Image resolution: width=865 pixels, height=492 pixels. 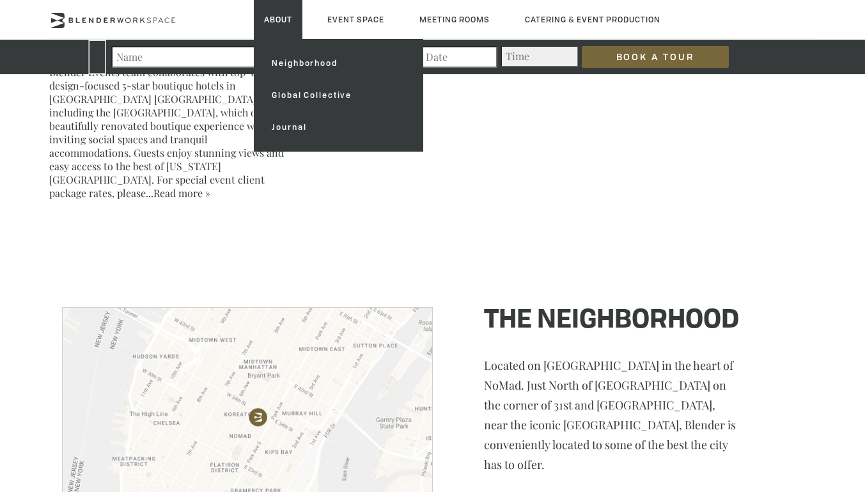 I want to click on a: Blender Events team collaborates with top-tier, design-focused 5-star boutique hotels in [GEOGRAP..., so click(x=167, y=132).